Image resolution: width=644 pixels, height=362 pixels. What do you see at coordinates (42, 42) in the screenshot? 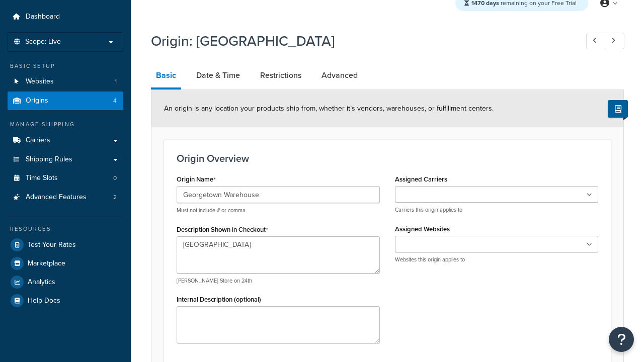
I see `span: Scope: Live` at bounding box center [42, 42].